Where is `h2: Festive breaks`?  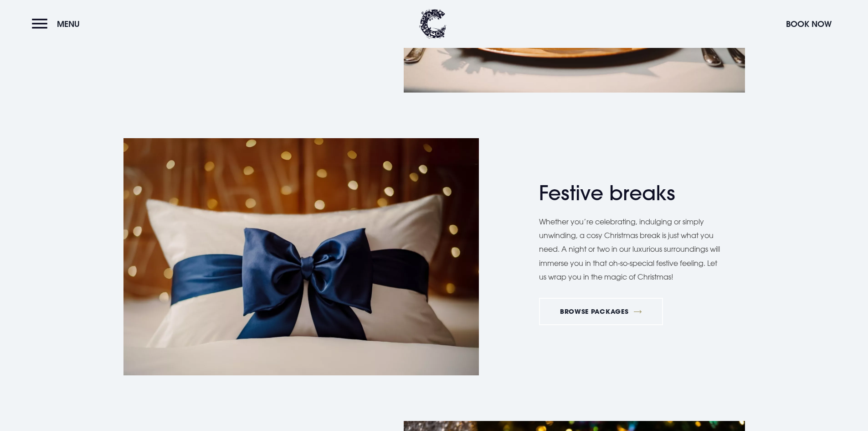
h2: Festive breaks is located at coordinates (628, 193).